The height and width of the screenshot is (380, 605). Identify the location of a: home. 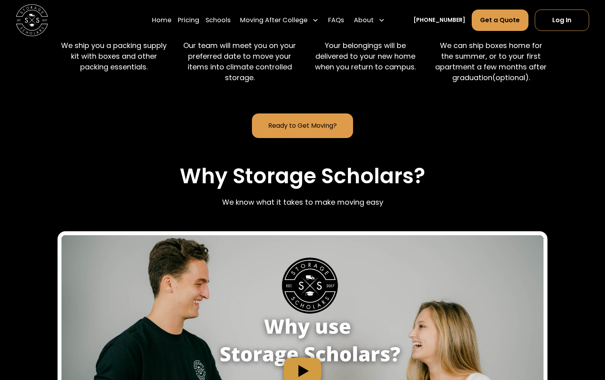
(32, 20).